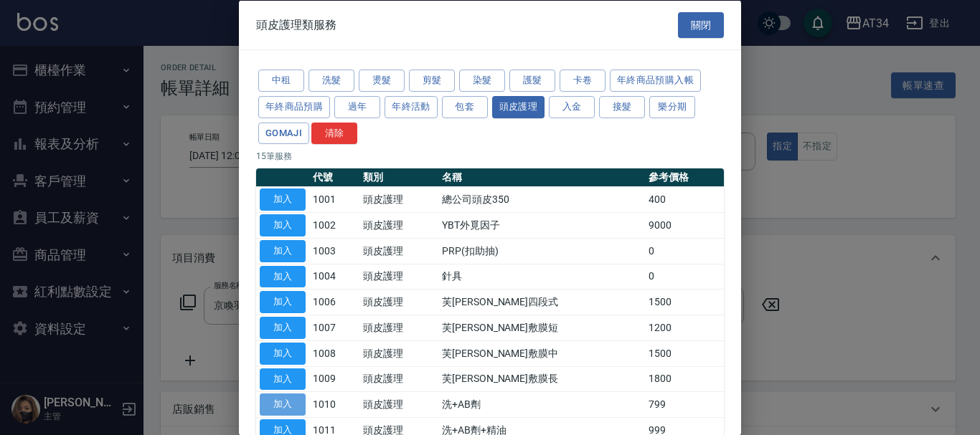 The image size is (980, 435). What do you see at coordinates (542, 251) in the screenshot?
I see `td: PRP(扣助抽)` at bounding box center [542, 251].